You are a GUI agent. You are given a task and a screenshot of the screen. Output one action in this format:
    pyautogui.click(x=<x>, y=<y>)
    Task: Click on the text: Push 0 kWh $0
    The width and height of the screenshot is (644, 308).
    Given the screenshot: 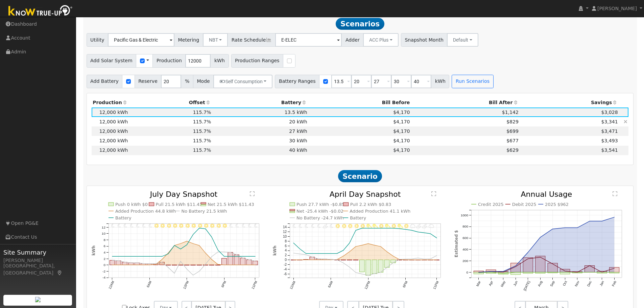 What is the action you would take?
    pyautogui.click(x=131, y=204)
    